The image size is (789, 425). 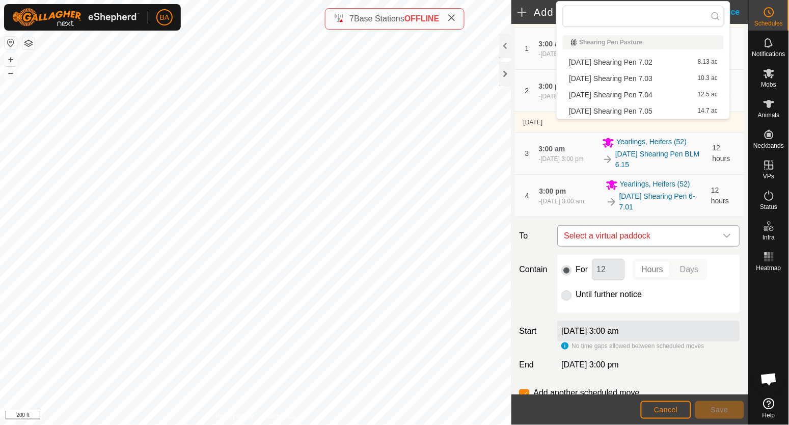 What do you see at coordinates (586, 393) in the screenshot?
I see `label: Add another scheduled move` at bounding box center [586, 393].